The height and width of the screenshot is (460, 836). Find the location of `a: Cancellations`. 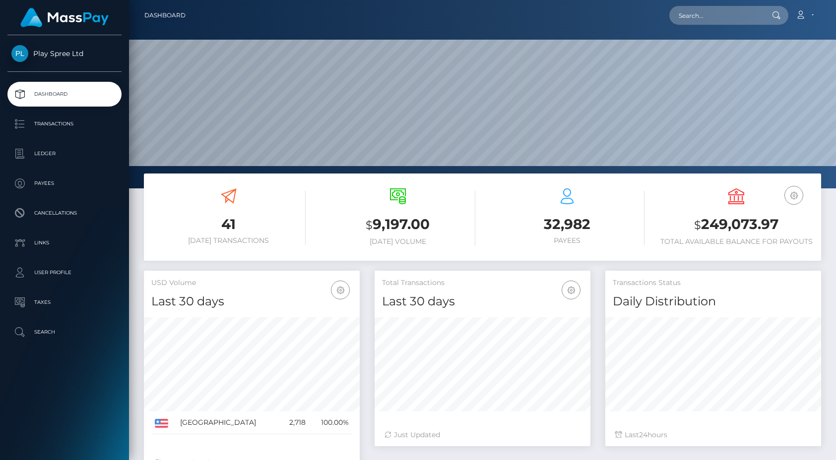

a: Cancellations is located at coordinates (64, 213).